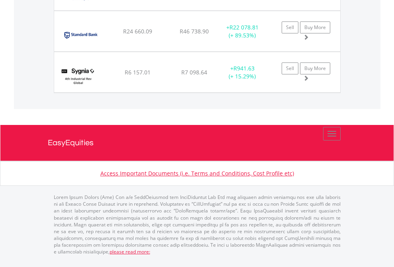  Describe the element at coordinates (244, 68) in the screenshot. I see `span: R941.63` at that location.